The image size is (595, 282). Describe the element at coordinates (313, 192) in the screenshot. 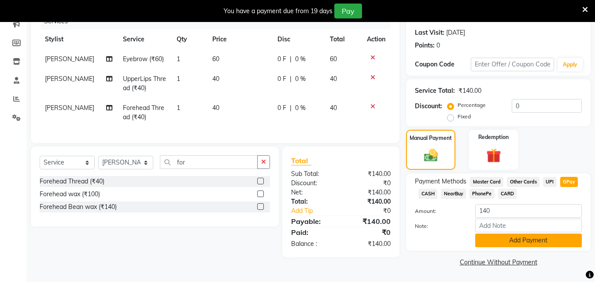

I see `div: Net:` at that location.